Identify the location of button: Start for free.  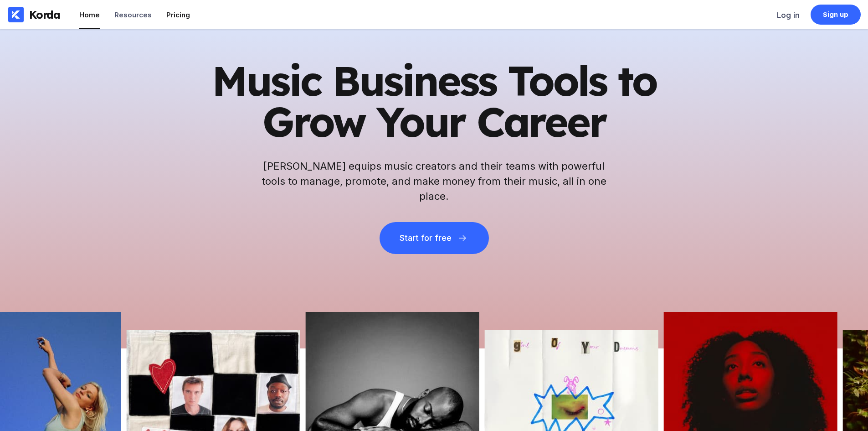
(434, 238).